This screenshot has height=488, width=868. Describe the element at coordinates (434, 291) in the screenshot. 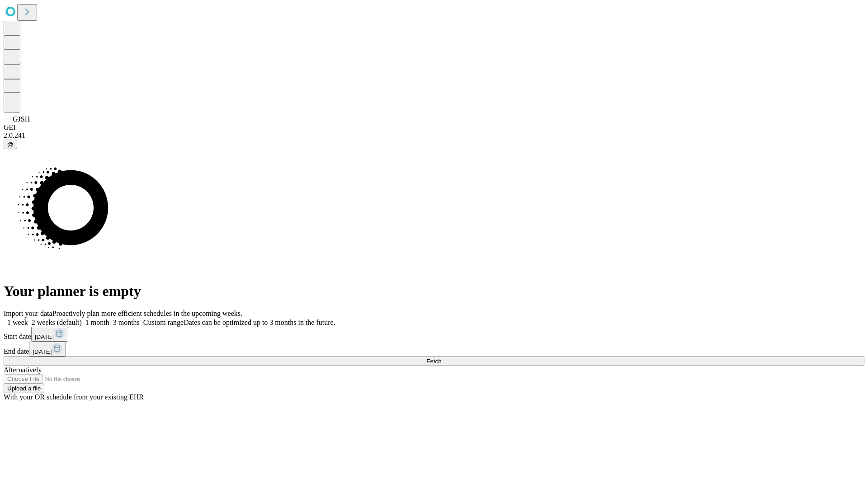

I see `h1: Your planner is empty` at that location.